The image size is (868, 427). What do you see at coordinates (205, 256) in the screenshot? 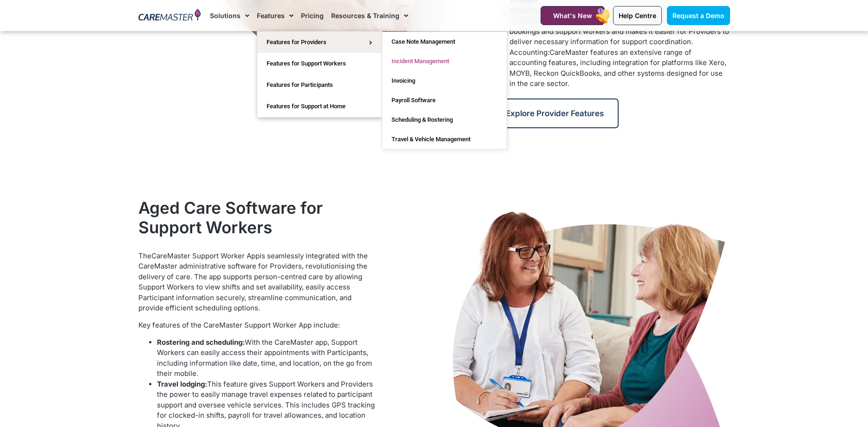
I see `a: CareMaster Support Worker App` at bounding box center [205, 256].